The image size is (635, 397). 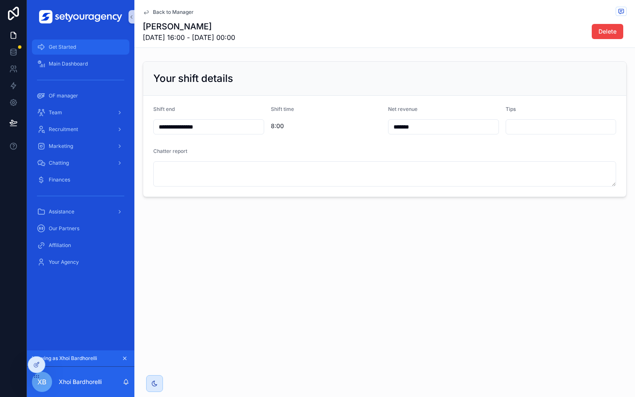 What do you see at coordinates (173, 12) in the screenshot?
I see `span: Back to Manager` at bounding box center [173, 12].